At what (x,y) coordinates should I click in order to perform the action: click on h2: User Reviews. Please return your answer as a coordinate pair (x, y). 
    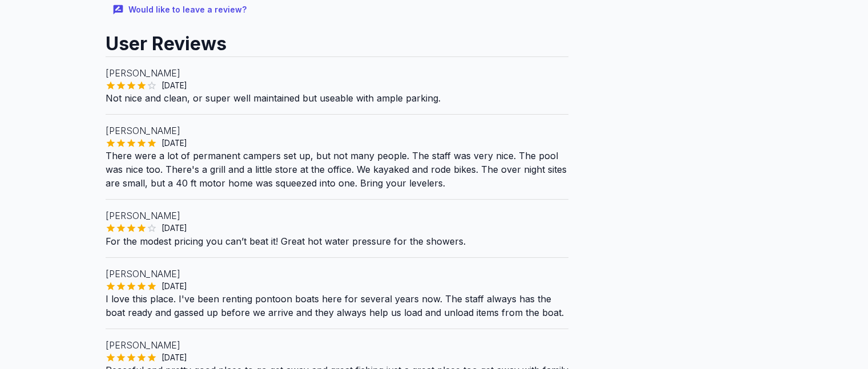
    Looking at the image, I should click on (337, 40).